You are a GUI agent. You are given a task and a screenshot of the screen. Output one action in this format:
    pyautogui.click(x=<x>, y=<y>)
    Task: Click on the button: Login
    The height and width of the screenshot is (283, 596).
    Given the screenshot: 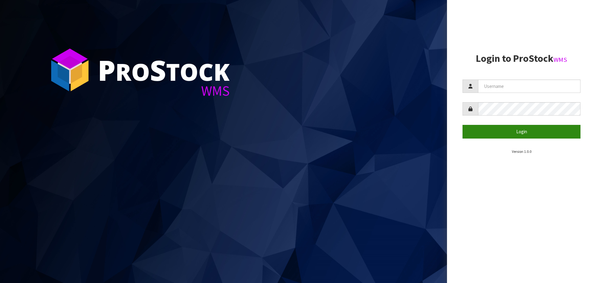 What is the action you would take?
    pyautogui.click(x=521, y=131)
    